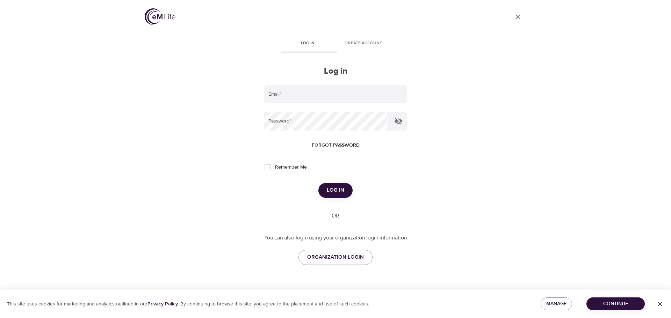 This screenshot has width=671, height=318. Describe the element at coordinates (335, 44) in the screenshot. I see `div: disabled tabs example` at that location.